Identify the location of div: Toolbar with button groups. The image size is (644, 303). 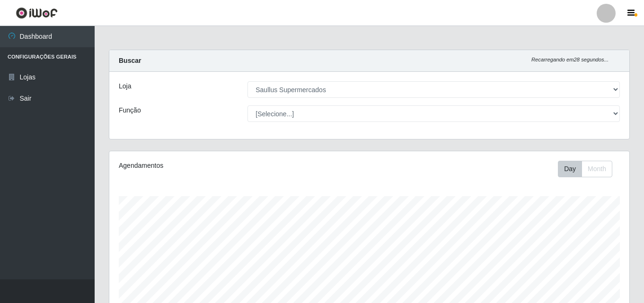
(589, 169).